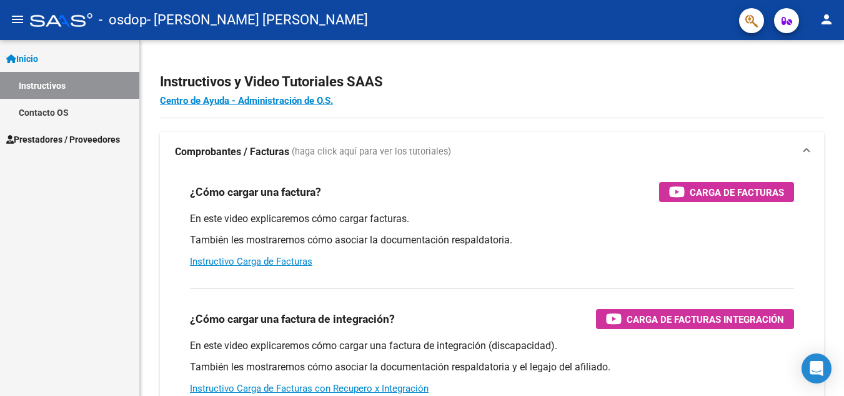  What do you see at coordinates (371, 152) in the screenshot?
I see `span: (haga click aquí para ver los tutoriales)` at bounding box center [371, 152].